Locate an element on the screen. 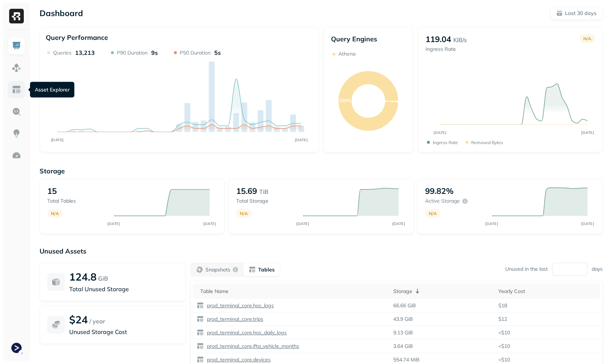 The height and width of the screenshot is (364, 610). p: 119.04 is located at coordinates (439, 39).